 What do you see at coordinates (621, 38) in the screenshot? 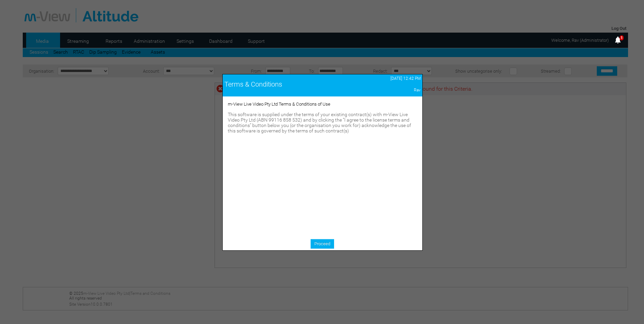
I see `span: 1` at bounding box center [621, 38].